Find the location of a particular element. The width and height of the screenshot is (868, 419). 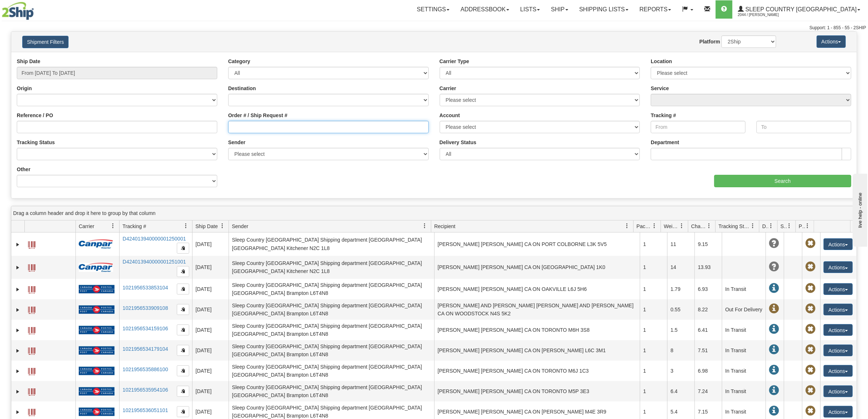

div: grid grouping header is located at coordinates (434, 213).